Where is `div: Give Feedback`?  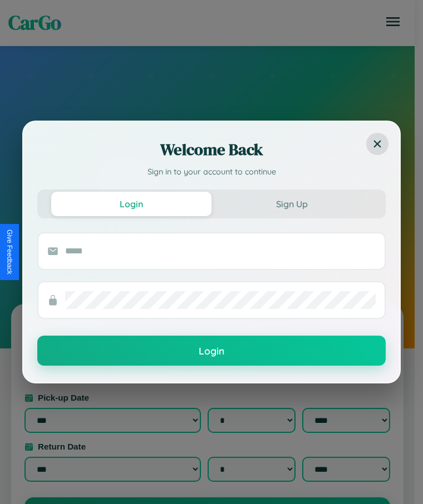
div: Give Feedback is located at coordinates (9, 252).